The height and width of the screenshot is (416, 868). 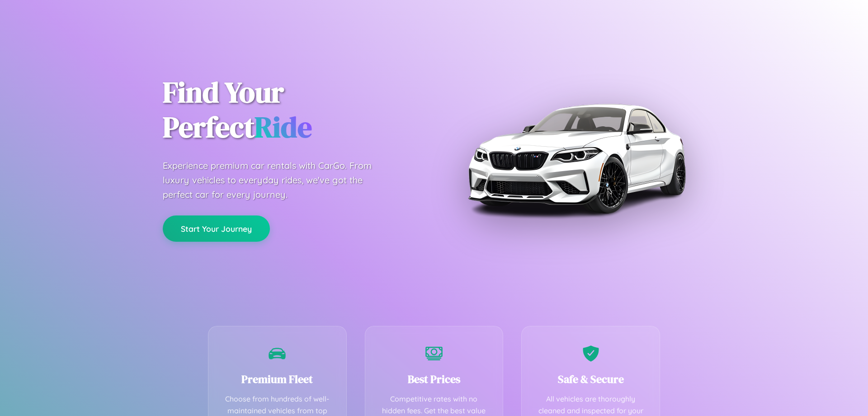 What do you see at coordinates (576, 158) in the screenshot?
I see `img: Premium BMW car rental vehicle` at bounding box center [576, 158].